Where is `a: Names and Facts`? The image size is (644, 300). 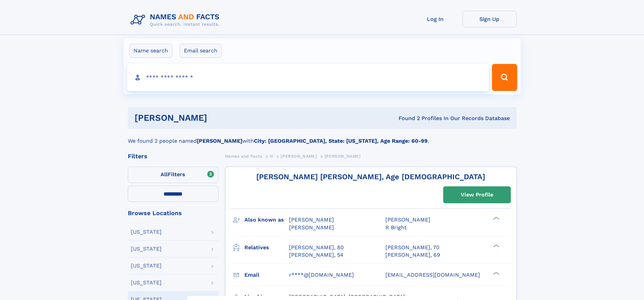 a: Names and Facts is located at coordinates (244, 156).